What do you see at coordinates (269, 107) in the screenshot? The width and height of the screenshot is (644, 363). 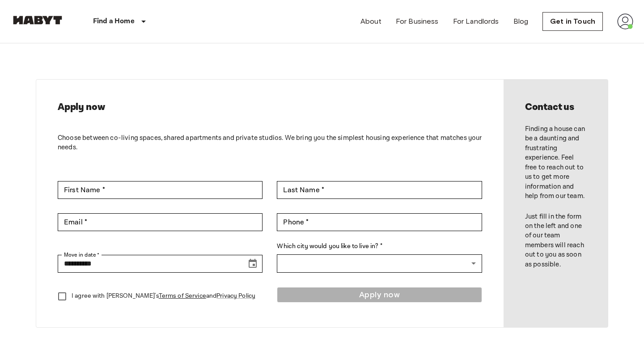 I see `h2: Apply now` at bounding box center [269, 107].